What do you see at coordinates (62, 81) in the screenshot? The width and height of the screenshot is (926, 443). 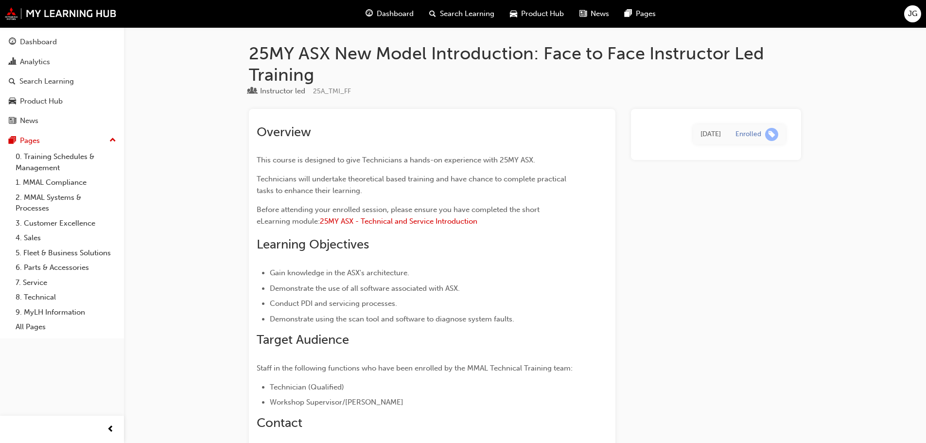 I see `button: DashboardAnalyticsSearch LearningProduct HubNews` at bounding box center [62, 81].